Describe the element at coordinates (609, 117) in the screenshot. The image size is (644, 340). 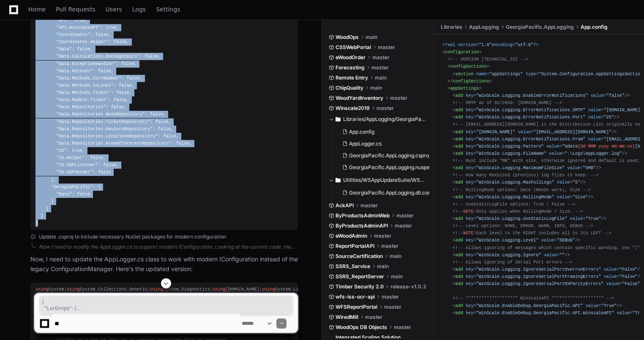
I see `span: "25"` at that location.